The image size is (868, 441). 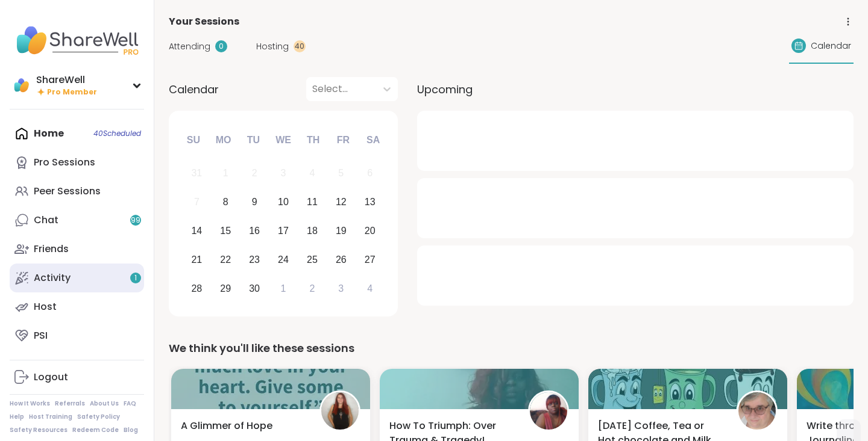 What do you see at coordinates (65, 163) in the screenshot?
I see `div: Pro Sessions` at bounding box center [65, 163].